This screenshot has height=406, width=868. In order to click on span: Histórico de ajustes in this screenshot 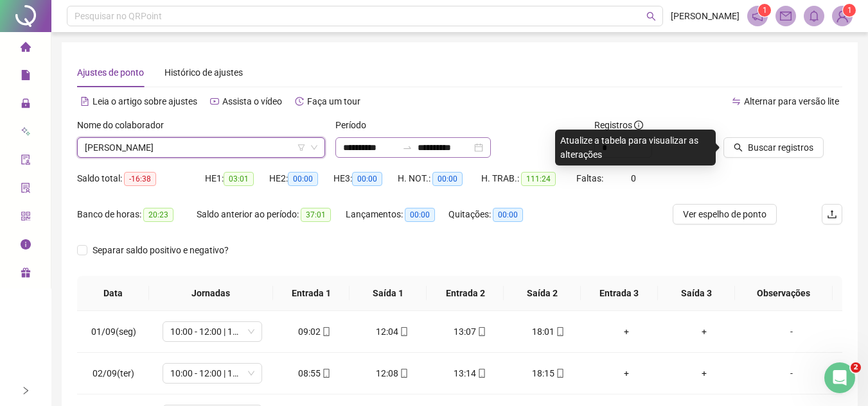, I will do `click(204, 72)`.